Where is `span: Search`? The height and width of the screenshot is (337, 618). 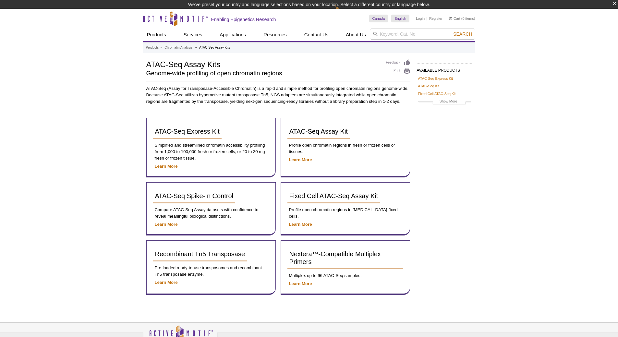 span: Search is located at coordinates (463, 34).